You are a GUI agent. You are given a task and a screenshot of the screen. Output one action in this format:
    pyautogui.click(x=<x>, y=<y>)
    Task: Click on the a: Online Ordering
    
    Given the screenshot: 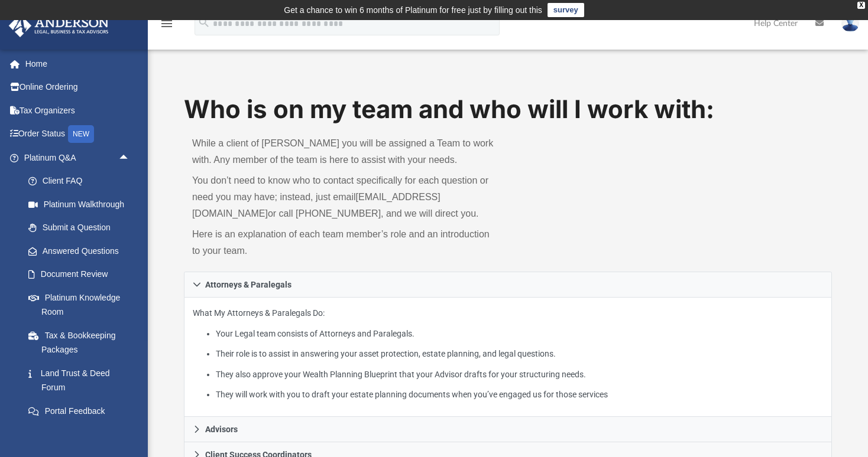 What is the action you would take?
    pyautogui.click(x=78, y=88)
    